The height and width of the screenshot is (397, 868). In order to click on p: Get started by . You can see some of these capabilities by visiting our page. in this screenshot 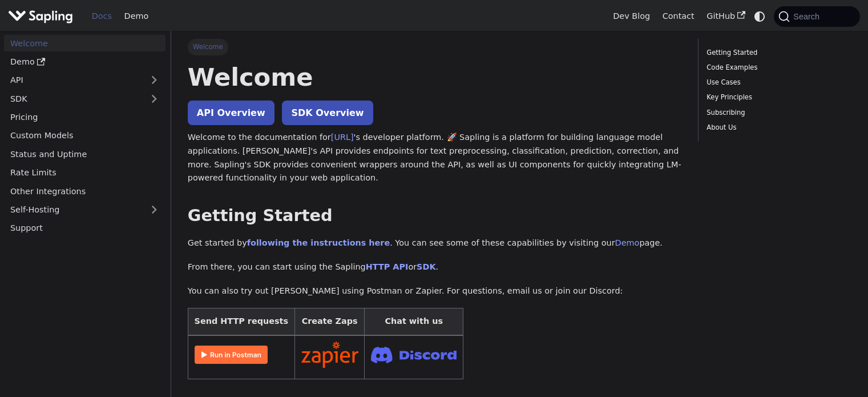, I will do `click(434, 243)`.